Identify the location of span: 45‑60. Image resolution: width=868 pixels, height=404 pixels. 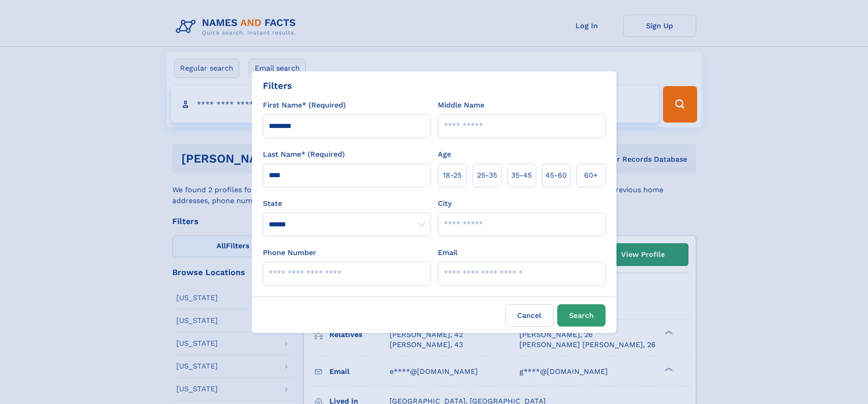
(556, 176).